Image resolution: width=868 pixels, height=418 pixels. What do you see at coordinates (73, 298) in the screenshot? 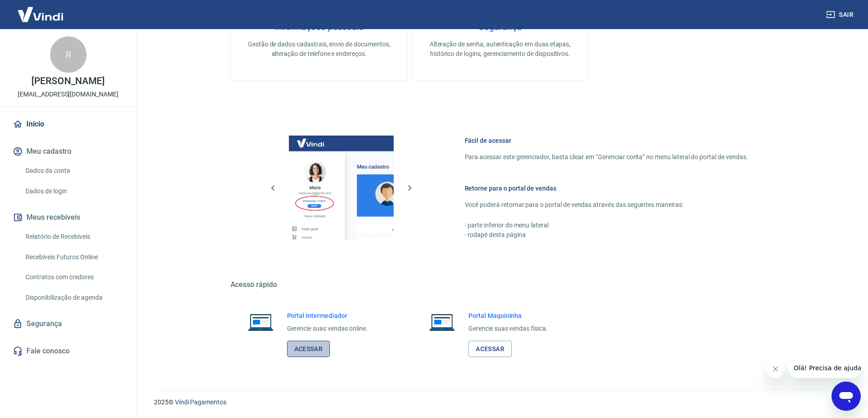
I see `a: Disponibilização de agenda` at bounding box center [73, 298].